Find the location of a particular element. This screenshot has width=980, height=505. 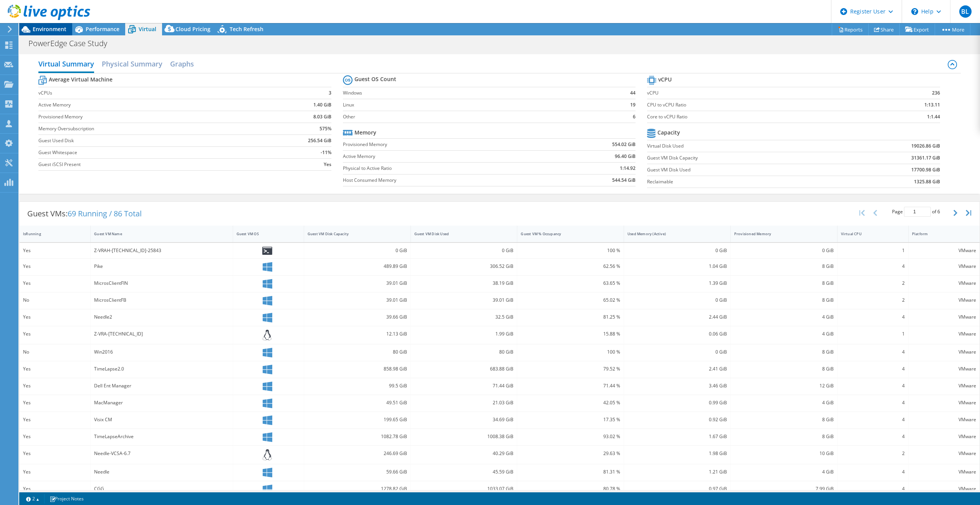

label: Windows is located at coordinates (476, 93).